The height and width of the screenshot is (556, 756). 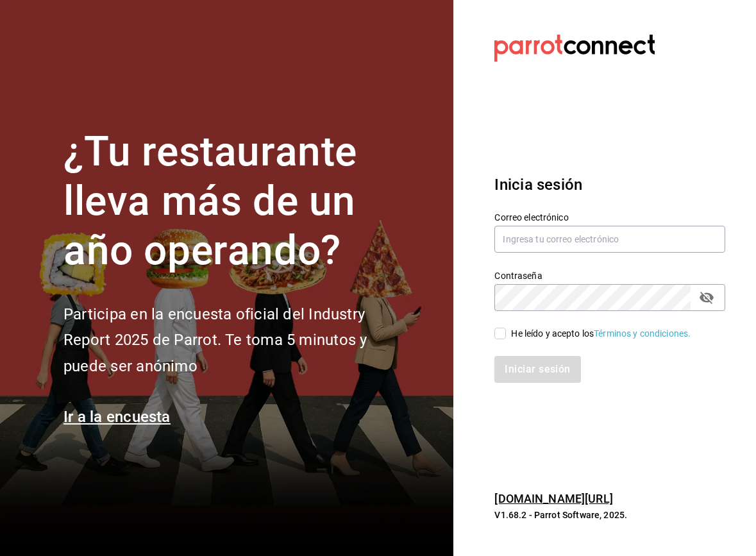 What do you see at coordinates (610, 239) in the screenshot?
I see `input: Ingresa tu correo electrónico` at bounding box center [610, 239].